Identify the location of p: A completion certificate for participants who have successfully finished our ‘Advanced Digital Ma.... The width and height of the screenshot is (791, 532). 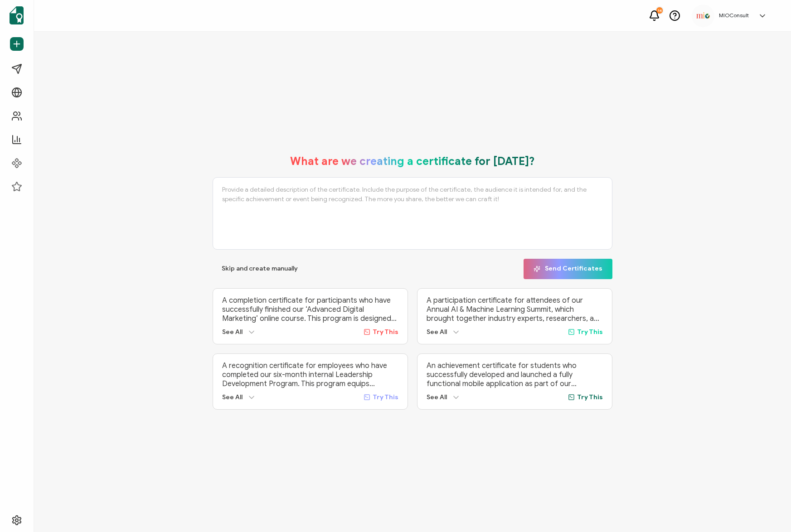
(310, 310).